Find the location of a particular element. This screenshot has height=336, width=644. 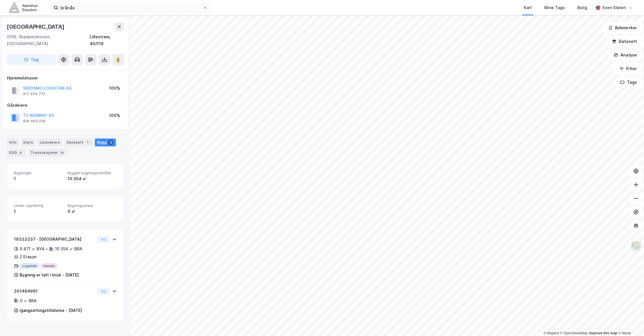

span: Bygningsareal is located at coordinates (92, 206).